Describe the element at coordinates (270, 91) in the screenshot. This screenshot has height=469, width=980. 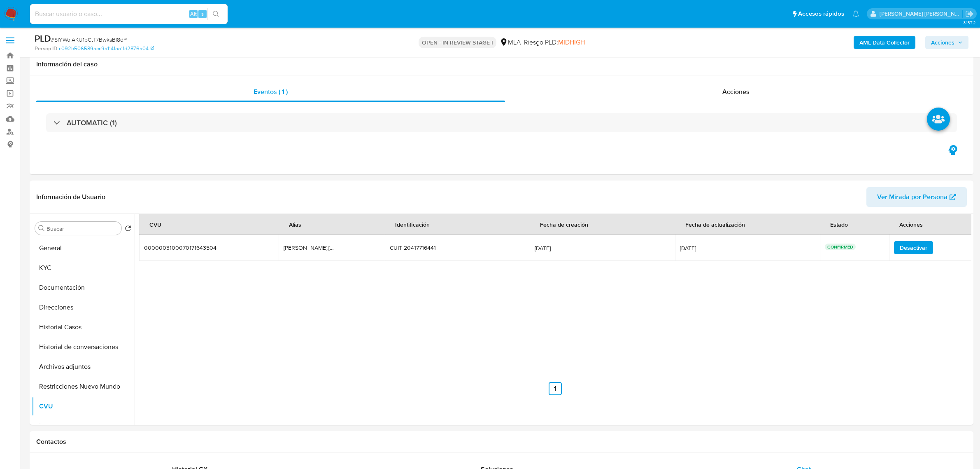
I see `span: Eventos ( 1 )` at that location.